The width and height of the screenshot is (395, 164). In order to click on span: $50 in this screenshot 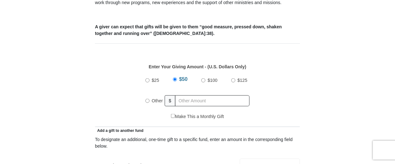, I will do `click(183, 79)`.